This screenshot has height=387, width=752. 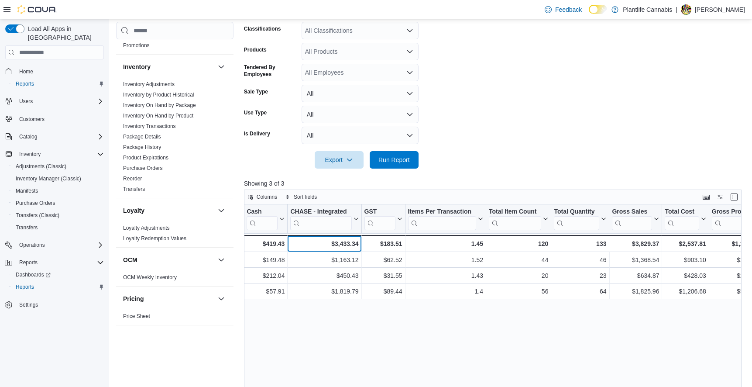 I want to click on button: Total Cost, so click(x=685, y=219).